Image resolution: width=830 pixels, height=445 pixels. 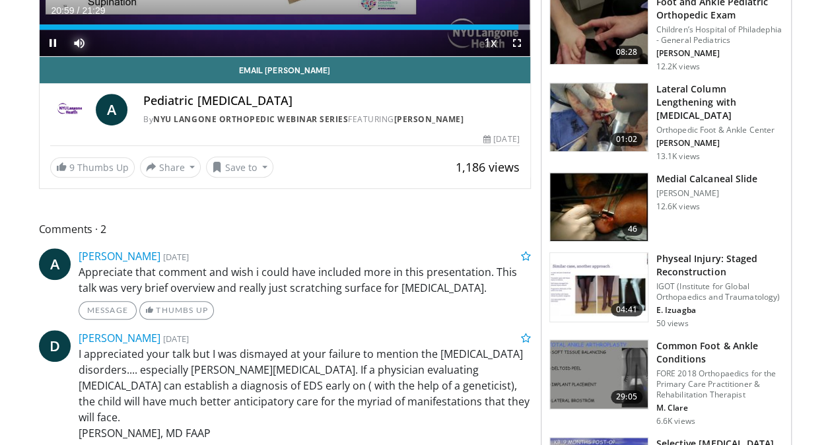 I want to click on img: 545648_3.png.150x105_q85_crop-smart_upscale.jpg, so click(x=599, y=118).